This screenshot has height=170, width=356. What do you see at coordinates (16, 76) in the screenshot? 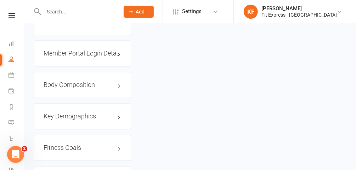
I see `a: Calendar` at bounding box center [16, 76].